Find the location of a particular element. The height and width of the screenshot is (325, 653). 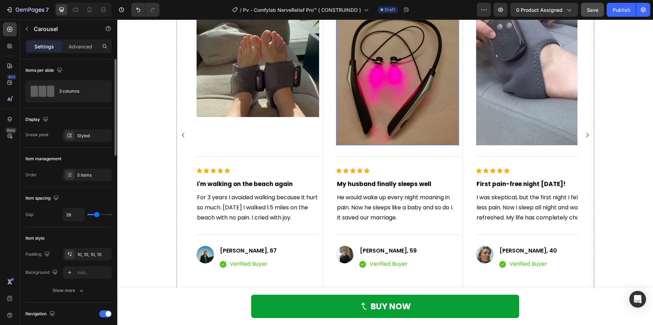

div: 5 items is located at coordinates (94, 175).